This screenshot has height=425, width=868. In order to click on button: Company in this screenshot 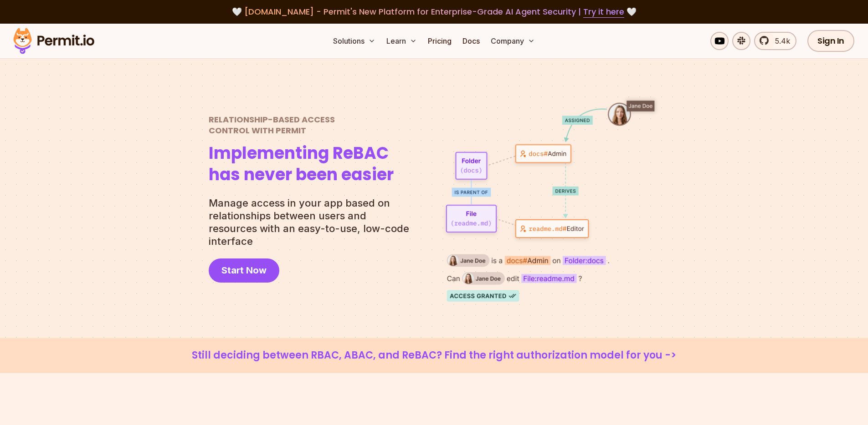, I will do `click(513, 41)`.